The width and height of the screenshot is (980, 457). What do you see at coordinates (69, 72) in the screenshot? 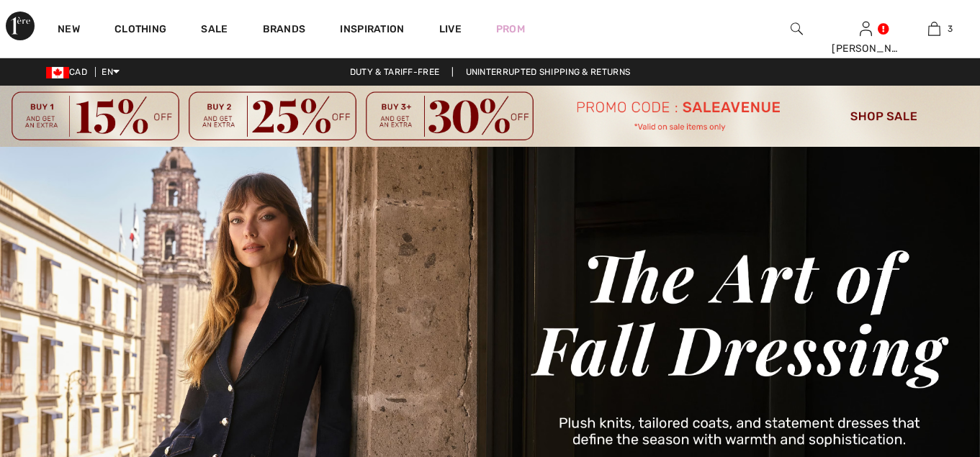
I see `span: CAD` at bounding box center [69, 72].